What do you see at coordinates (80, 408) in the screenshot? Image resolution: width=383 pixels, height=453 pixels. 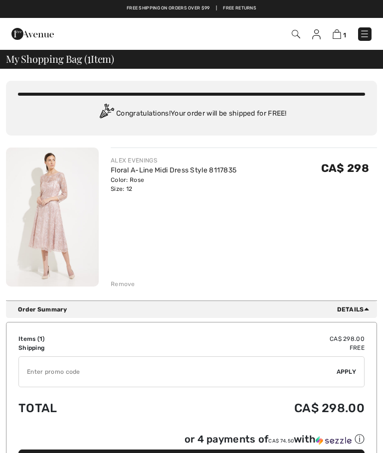 I see `td: Total` at bounding box center [80, 408].